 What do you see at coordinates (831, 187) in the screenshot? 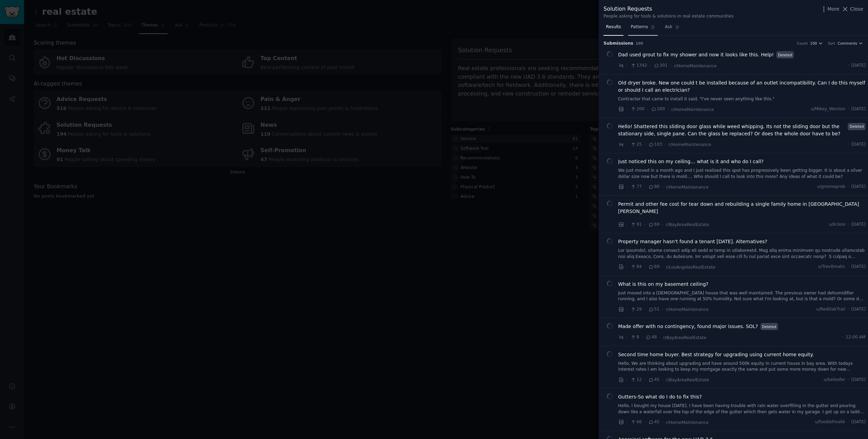
I see `span: u/gnomeprob` at bounding box center [831, 187].